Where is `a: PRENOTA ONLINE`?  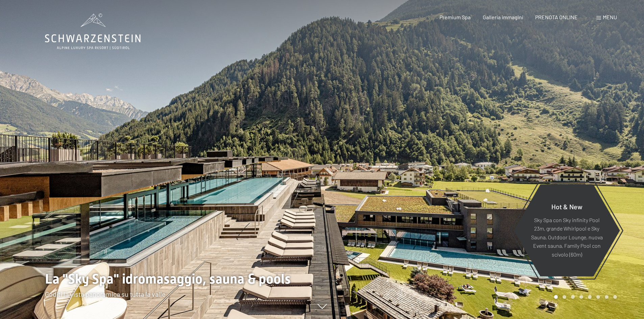 a: PRENOTA ONLINE is located at coordinates (556, 17).